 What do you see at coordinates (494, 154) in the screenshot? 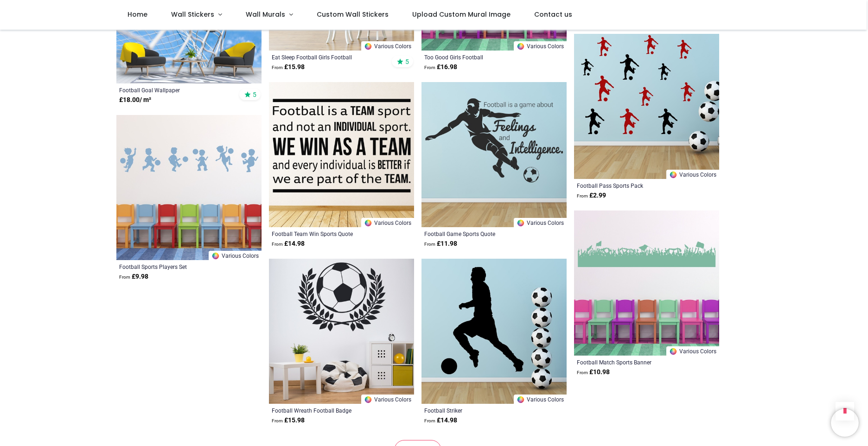
I see `img: Football Game Sports Quote Wall Sticker` at bounding box center [494, 154].